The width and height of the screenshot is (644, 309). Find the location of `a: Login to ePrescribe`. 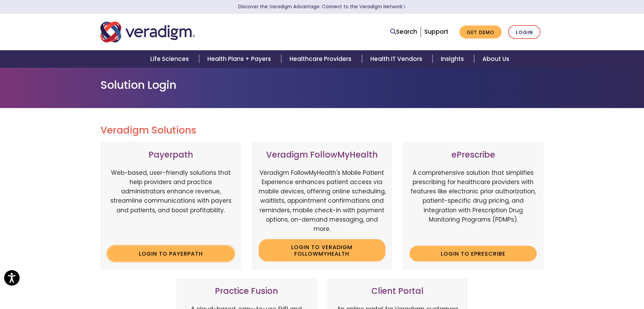

a: Login to ePrescribe is located at coordinates (473, 254).